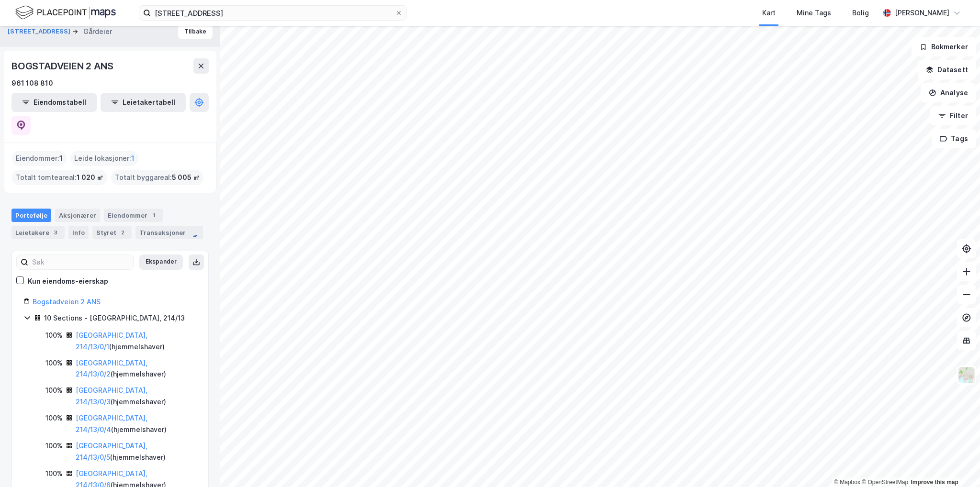  I want to click on div: Portefølje, so click(31, 215).